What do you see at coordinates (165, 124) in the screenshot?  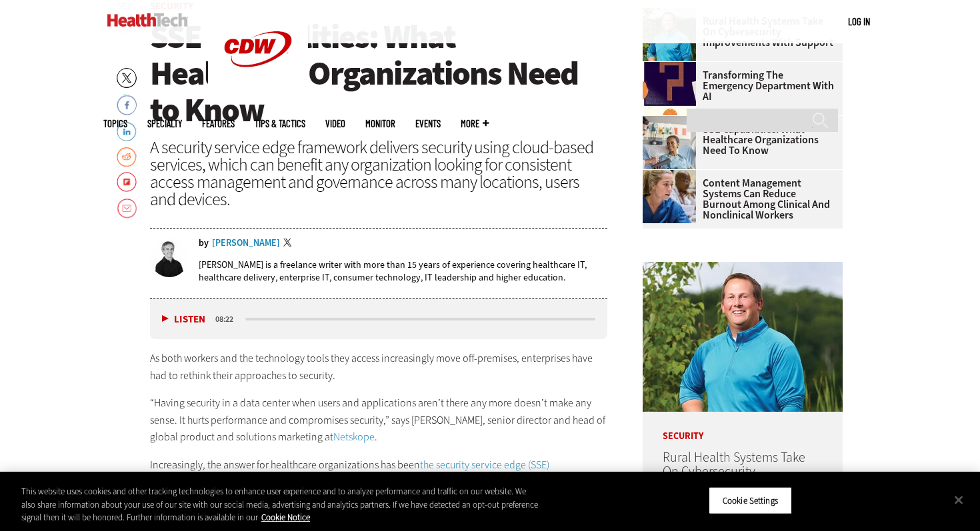 I see `span: Specialty` at bounding box center [165, 124].